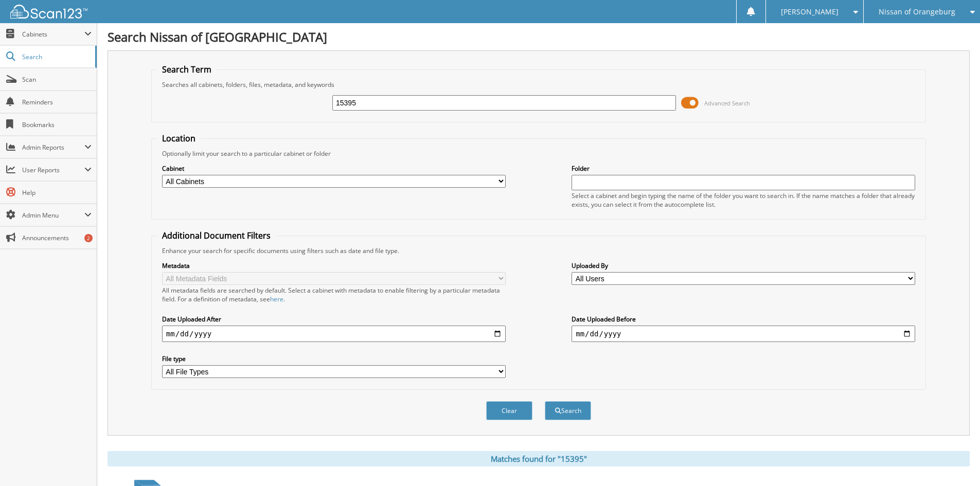 The image size is (980, 486). What do you see at coordinates (743, 200) in the screenshot?
I see `div: Select a cabinet and begin typing the name of the folder you want to search in. If the name match...` at bounding box center [743, 200].